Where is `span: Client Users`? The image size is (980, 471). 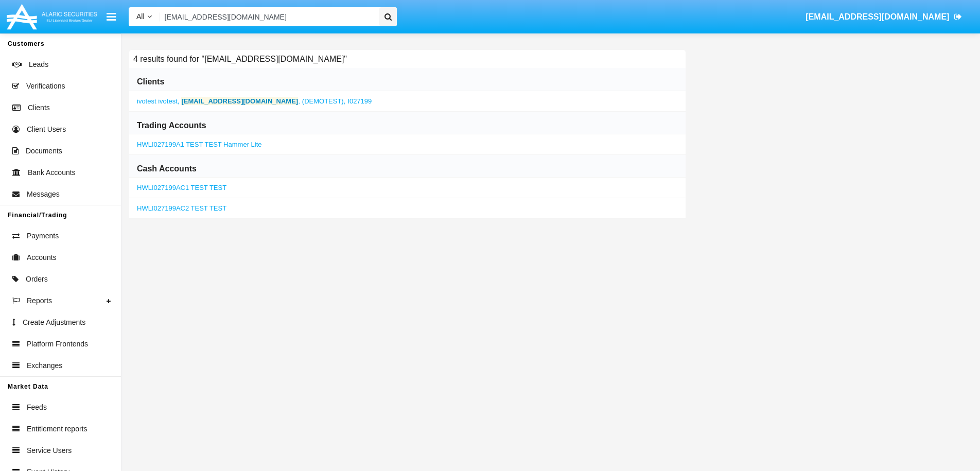 span: Client Users is located at coordinates (46, 129).